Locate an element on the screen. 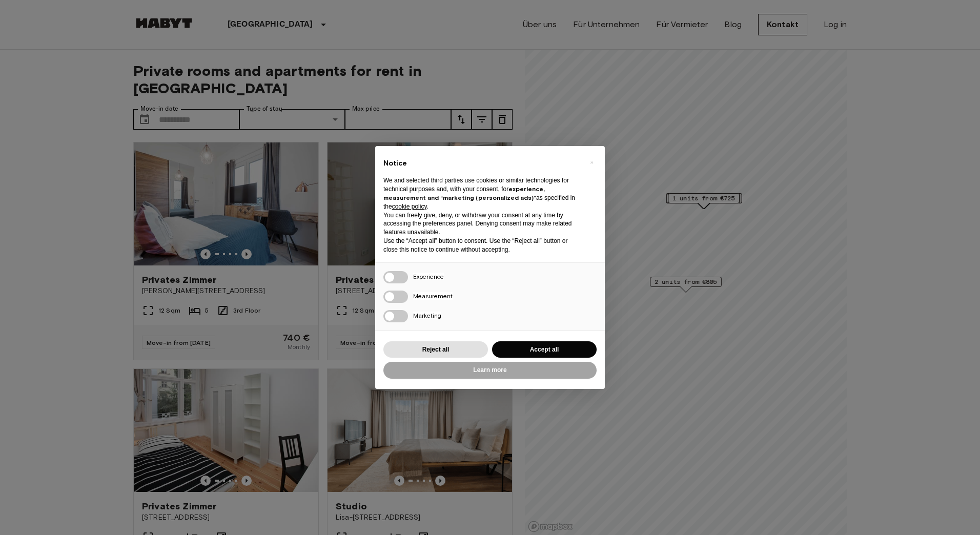 The width and height of the screenshot is (980, 535). button: Reject all is located at coordinates (435, 350).